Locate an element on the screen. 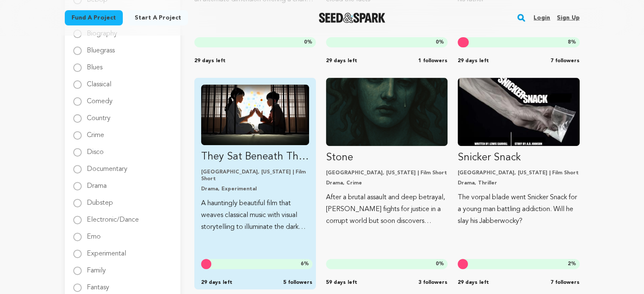 The height and width of the screenshot is (294, 644). label: Disco is located at coordinates (95, 149).